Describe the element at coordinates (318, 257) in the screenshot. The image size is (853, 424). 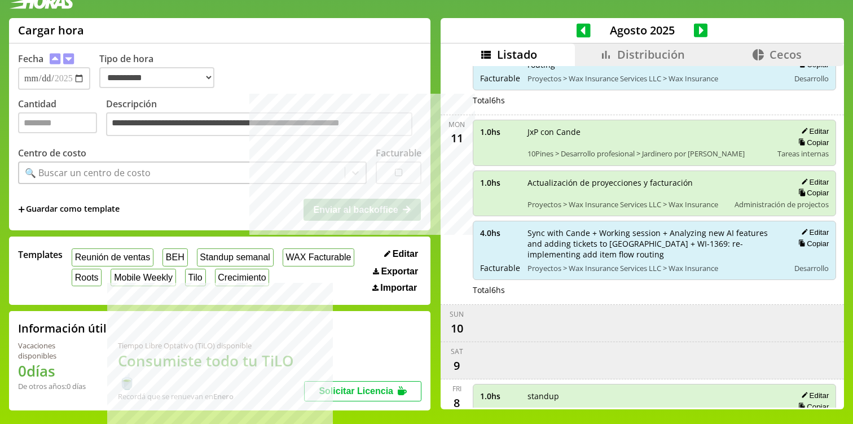
I see `button: WAX Facturable` at that location.